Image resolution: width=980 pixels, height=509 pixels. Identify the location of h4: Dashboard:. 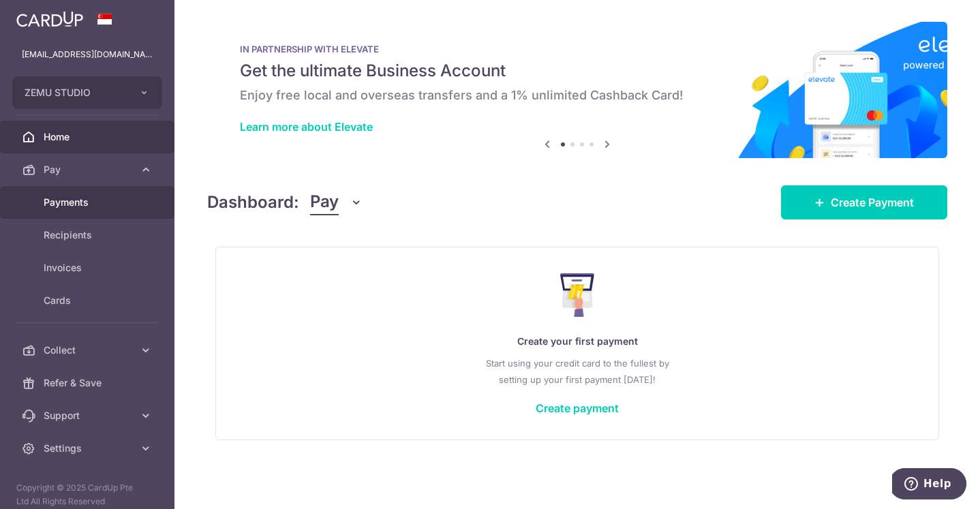
(253, 203).